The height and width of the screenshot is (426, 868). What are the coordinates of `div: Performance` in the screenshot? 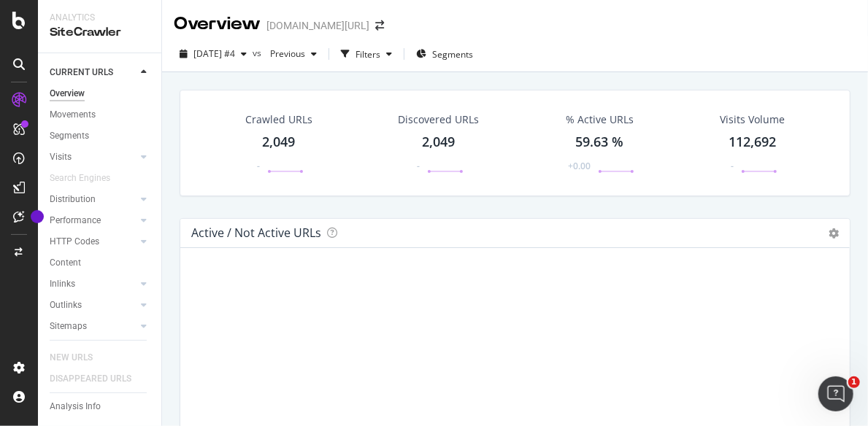 It's located at (76, 221).